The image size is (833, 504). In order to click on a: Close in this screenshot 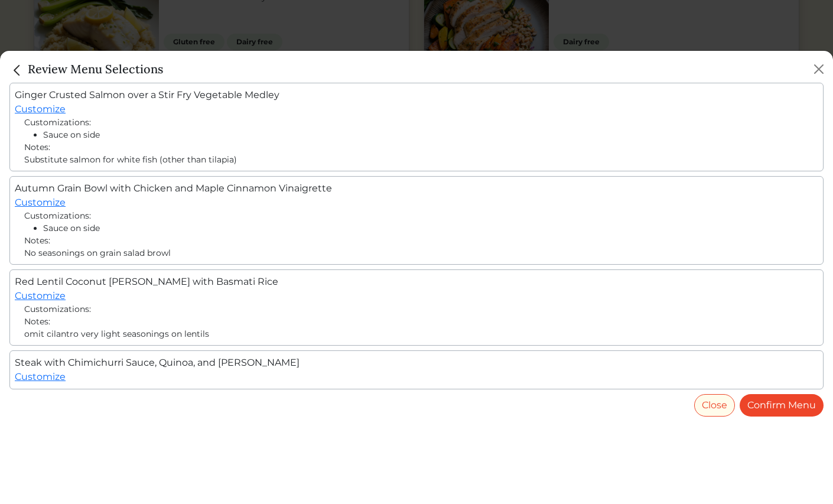, I will do `click(19, 69)`.